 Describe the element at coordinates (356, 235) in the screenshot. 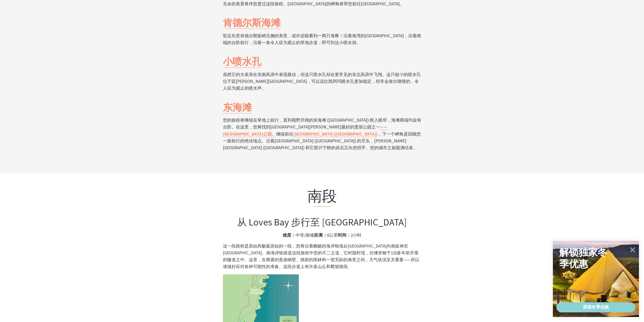

I see `font: 2小时` at that location.